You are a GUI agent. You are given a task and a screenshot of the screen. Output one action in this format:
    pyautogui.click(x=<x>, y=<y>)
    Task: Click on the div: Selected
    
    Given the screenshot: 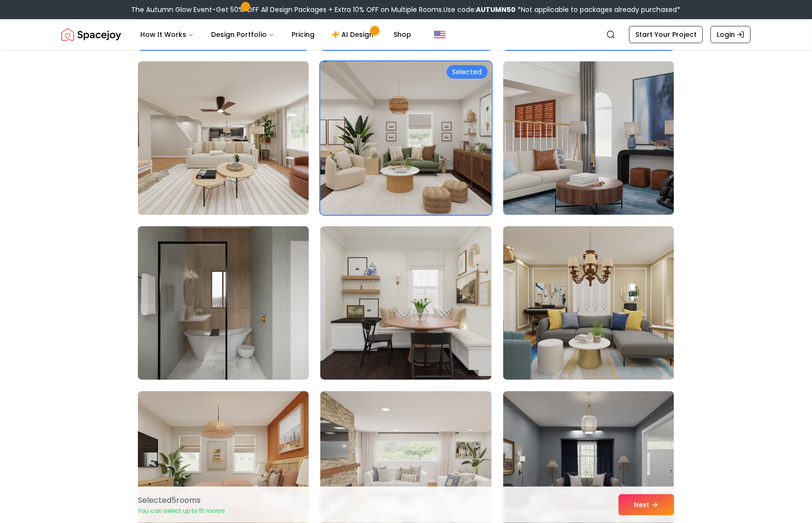 What is the action you would take?
    pyautogui.click(x=468, y=72)
    